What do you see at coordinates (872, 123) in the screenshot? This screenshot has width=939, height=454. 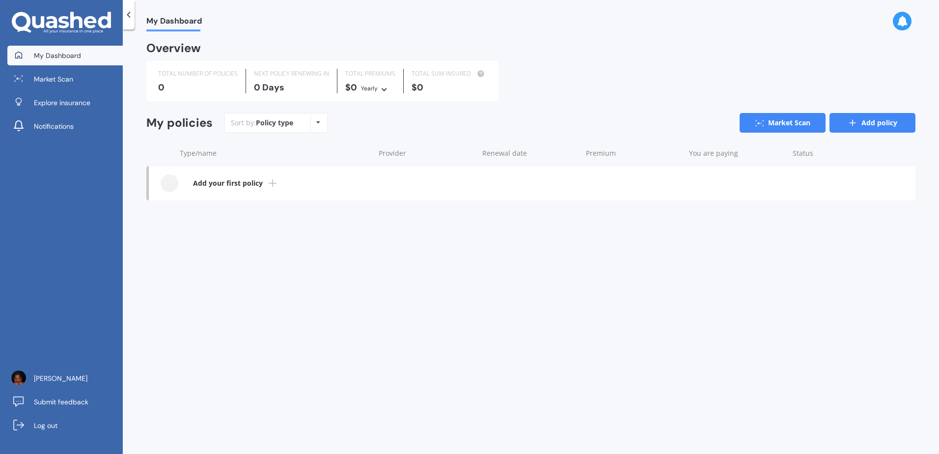 I see `a: Add policy` at bounding box center [872, 123].